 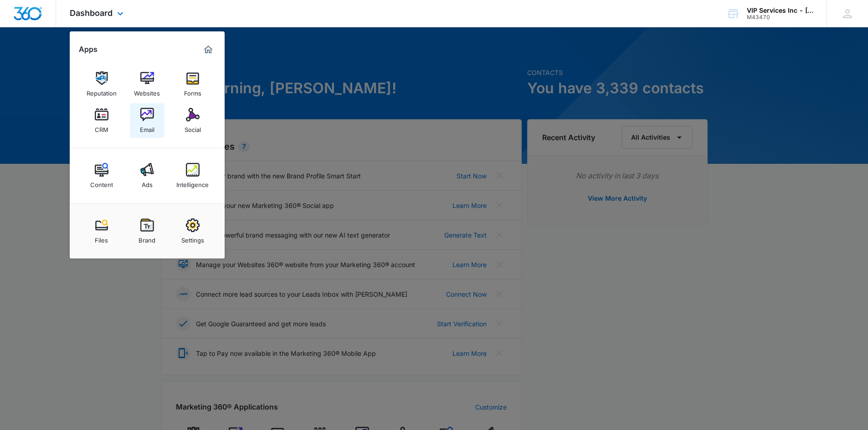 What do you see at coordinates (146, 238) in the screenshot?
I see `div: Brand` at bounding box center [146, 238].